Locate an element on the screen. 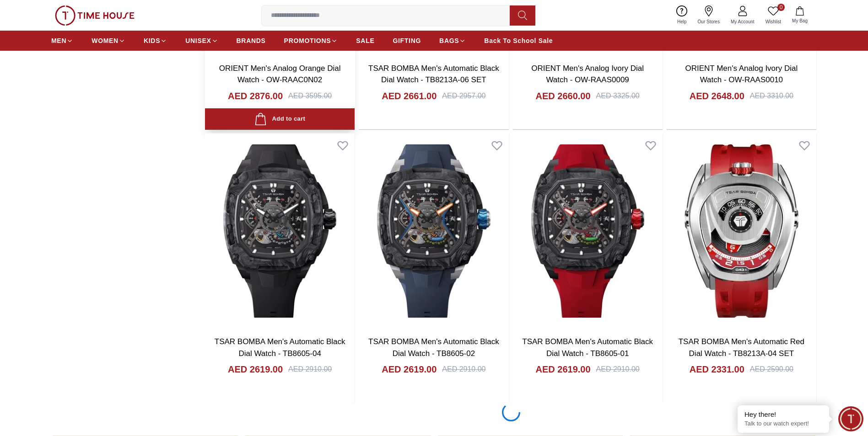 This screenshot has height=436, width=868. a: ORIENT Men's Analog Orange Dial Watch - OW-RAAC0N02 is located at coordinates (280, 74).